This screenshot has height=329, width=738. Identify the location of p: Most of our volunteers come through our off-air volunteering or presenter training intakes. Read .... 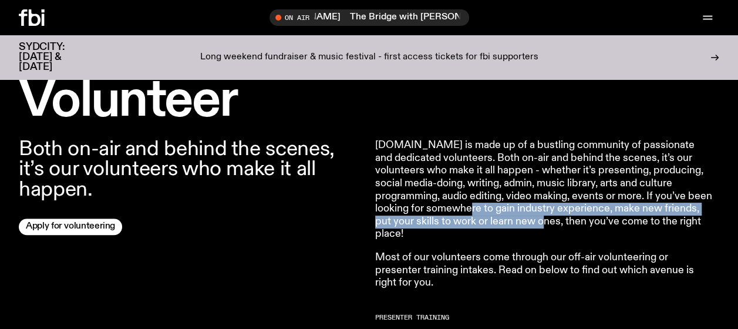
(544, 270).